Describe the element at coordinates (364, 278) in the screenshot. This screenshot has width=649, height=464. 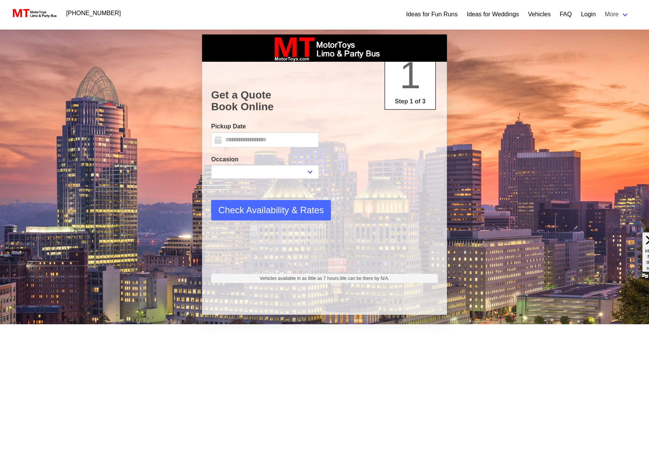
I see `span: We can be there by N/A.` at that location.